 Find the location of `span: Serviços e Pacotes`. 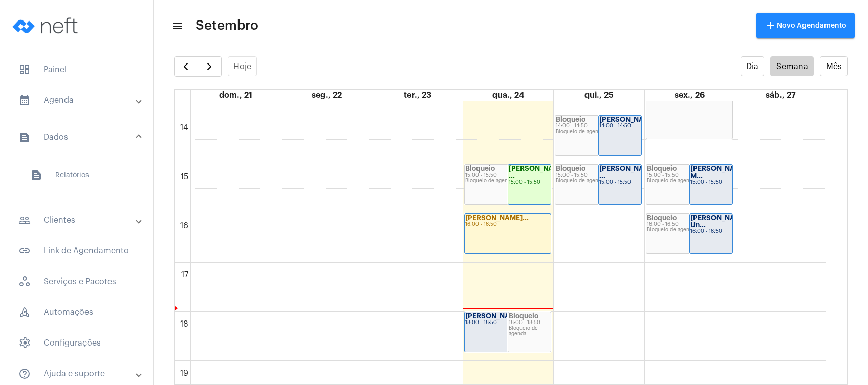

span: Serviços e Pacotes is located at coordinates (76, 282).